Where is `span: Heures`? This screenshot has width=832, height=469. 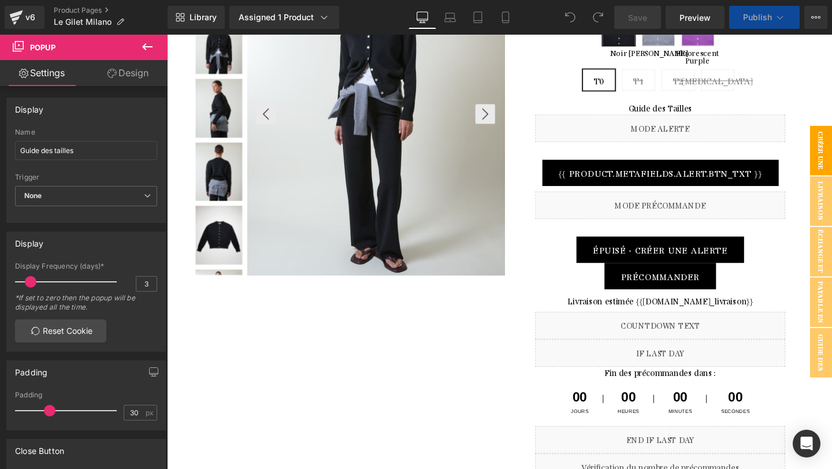 span: Heures is located at coordinates (485, 396).